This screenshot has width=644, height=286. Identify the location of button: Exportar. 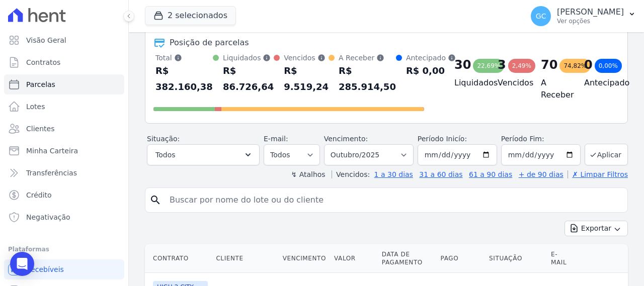
(596, 228).